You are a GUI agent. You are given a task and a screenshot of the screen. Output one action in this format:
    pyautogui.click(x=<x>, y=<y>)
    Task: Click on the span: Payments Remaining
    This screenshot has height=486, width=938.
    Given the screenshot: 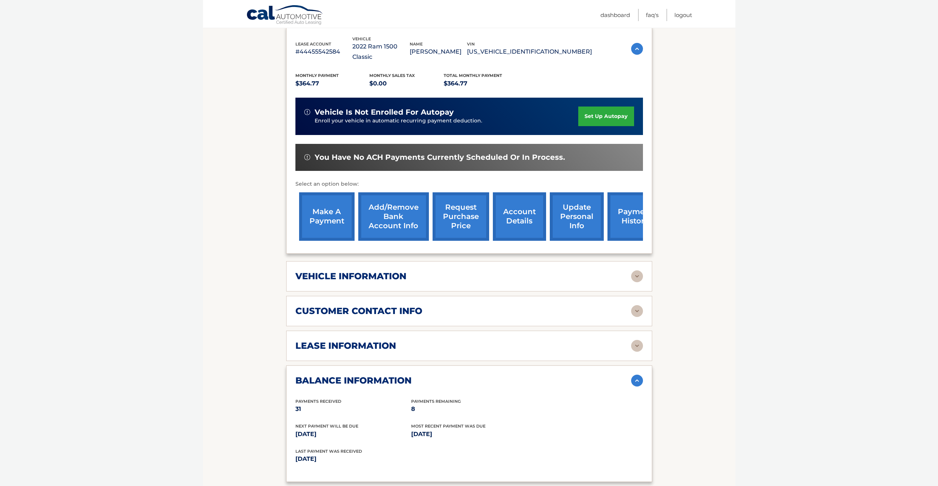 What is the action you would take?
    pyautogui.click(x=436, y=401)
    